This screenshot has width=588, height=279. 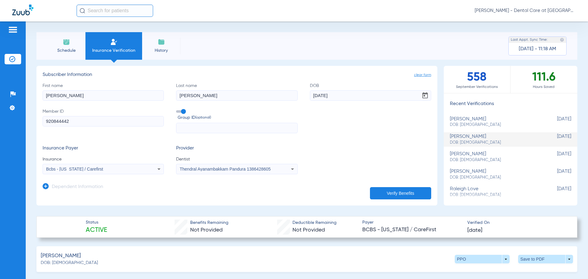 What do you see at coordinates (237, 95) in the screenshot?
I see `input: Last name` at bounding box center [237, 95].